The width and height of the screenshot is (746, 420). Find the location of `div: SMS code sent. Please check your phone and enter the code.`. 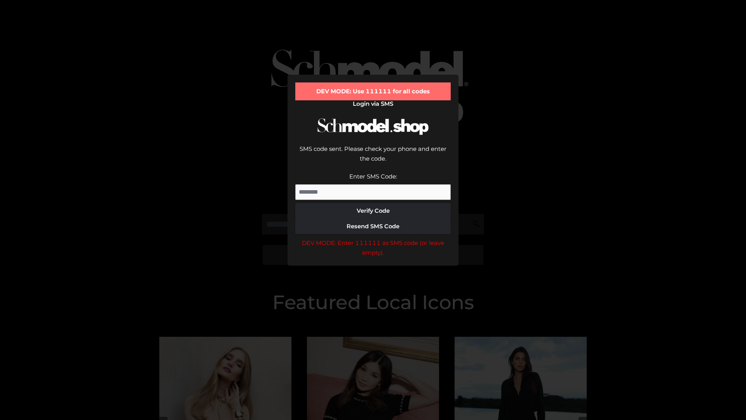

div: SMS code sent. Please check your phone and enter the code. is located at coordinates (373, 157).